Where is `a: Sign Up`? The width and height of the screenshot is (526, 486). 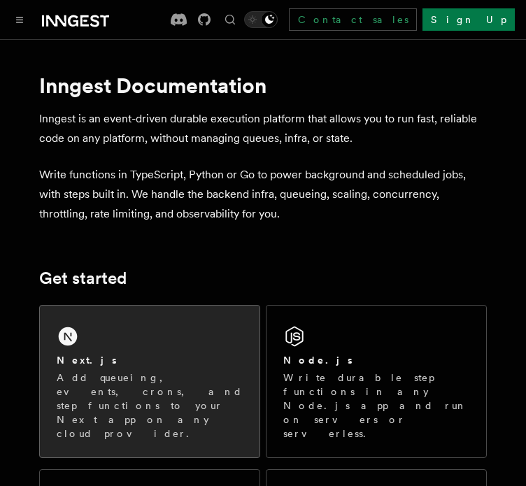
a: Sign Up is located at coordinates (469, 20).